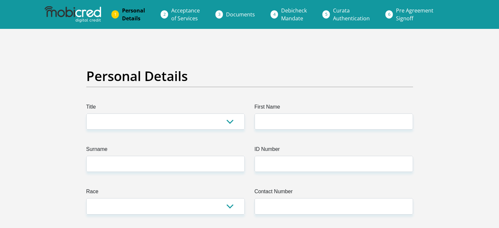 This screenshot has height=228, width=499. I want to click on span: Personal Details, so click(134, 14).